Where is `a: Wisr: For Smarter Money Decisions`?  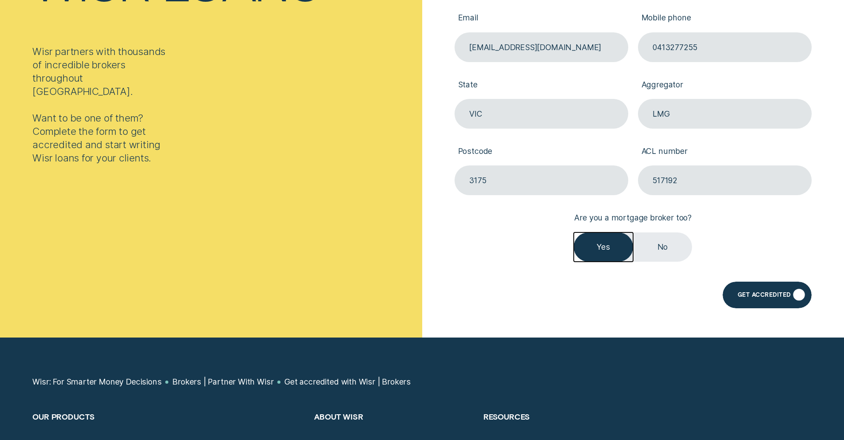 a: Wisr: For Smarter Money Decisions is located at coordinates (97, 382).